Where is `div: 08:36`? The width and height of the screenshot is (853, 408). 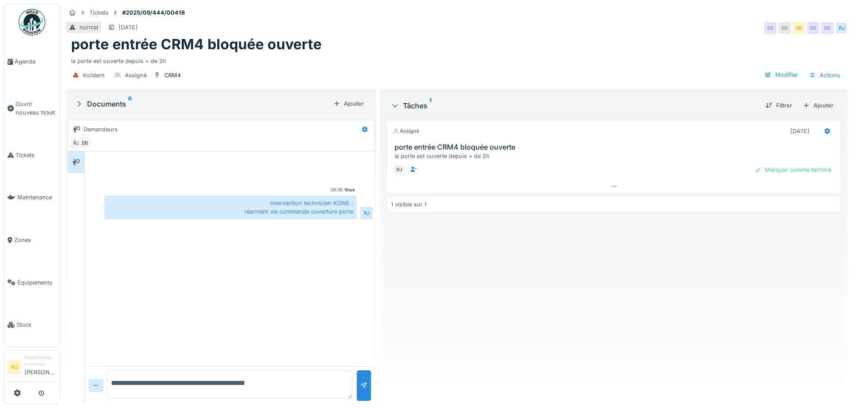
div: 08:36 is located at coordinates (336, 190).